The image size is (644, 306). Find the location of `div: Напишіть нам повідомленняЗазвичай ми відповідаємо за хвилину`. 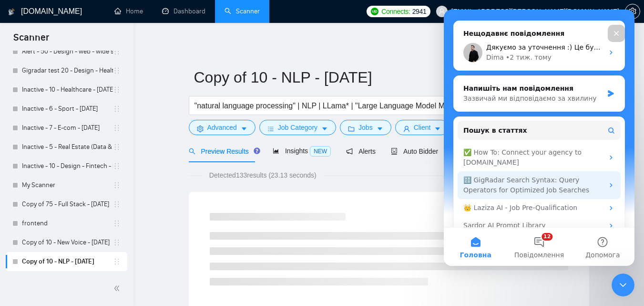

div: Напишіть нам повідомленняЗазвичай ми відповідаємо за хвилину is located at coordinates (96, 84).